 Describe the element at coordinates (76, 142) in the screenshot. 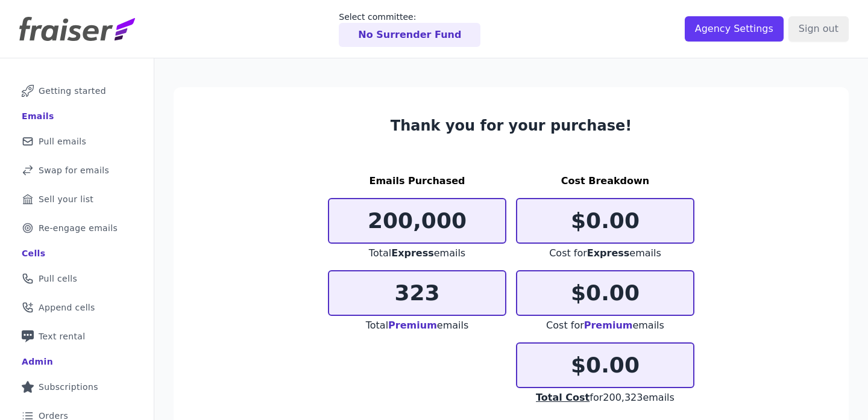

I see `a: Pull emails` at that location.